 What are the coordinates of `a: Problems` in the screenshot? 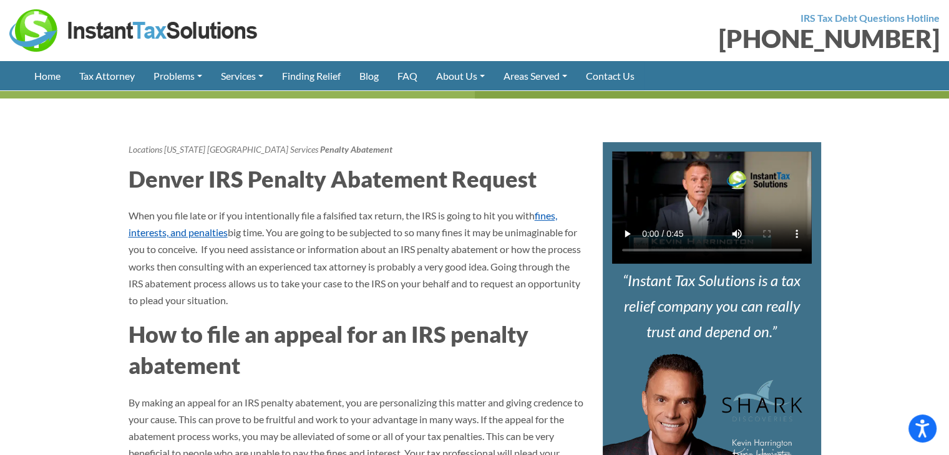 It's located at (178, 75).